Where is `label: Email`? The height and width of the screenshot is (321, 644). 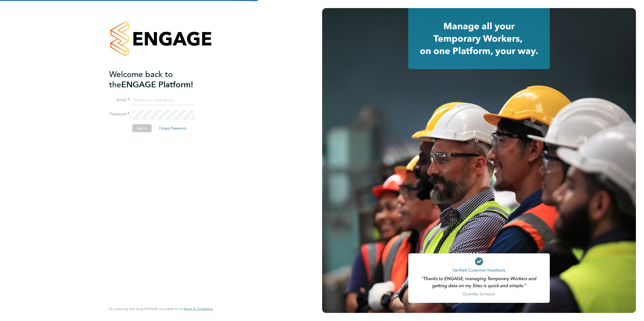 label: Email is located at coordinates (119, 100).